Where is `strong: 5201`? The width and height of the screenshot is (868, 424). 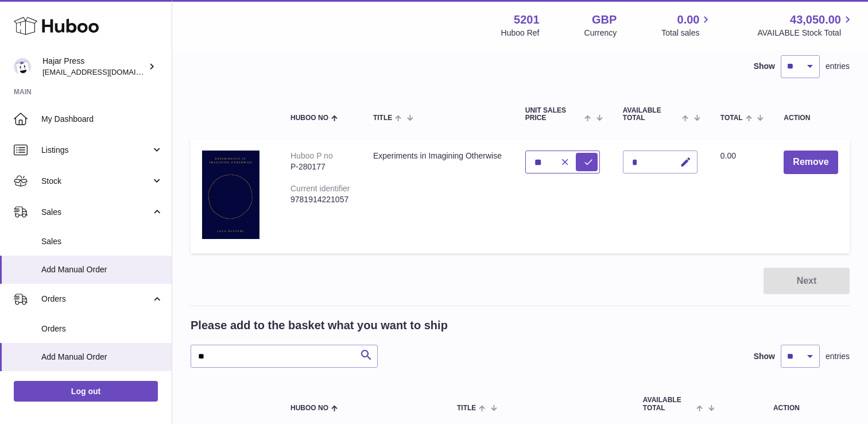 strong: 5201 is located at coordinates (527, 20).